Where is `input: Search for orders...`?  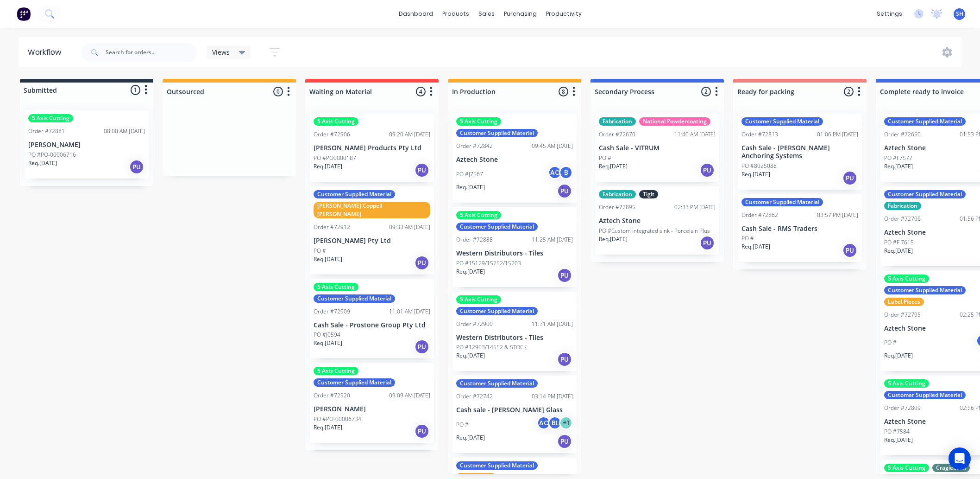 input: Search for orders... is located at coordinates (152, 52).